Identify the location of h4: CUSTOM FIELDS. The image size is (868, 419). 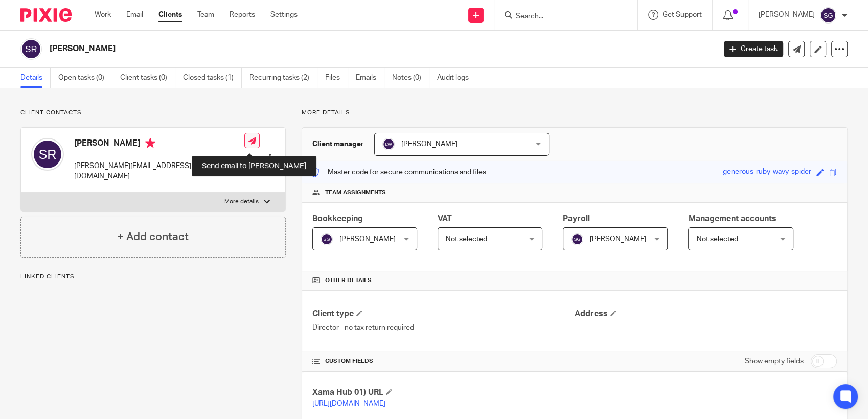
(444, 362).